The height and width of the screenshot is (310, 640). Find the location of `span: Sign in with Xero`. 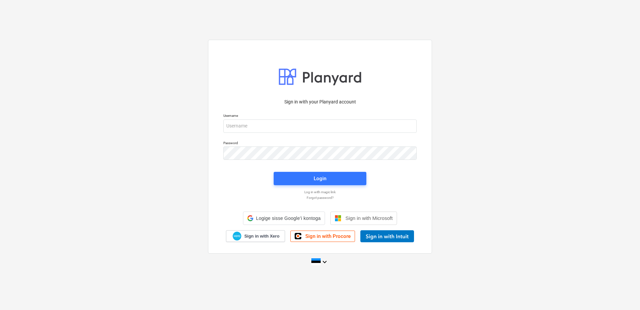

span: Sign in with Xero is located at coordinates (262, 236).